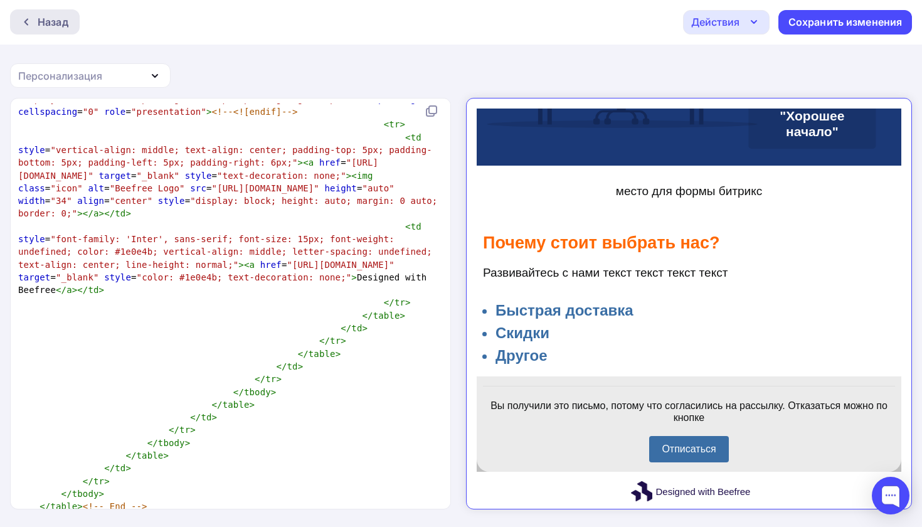 The height and width of the screenshot is (527, 922). What do you see at coordinates (244, 277) in the screenshot?
I see `span: "color: #1e0e4b; text-decoration: none;"` at bounding box center [244, 277].